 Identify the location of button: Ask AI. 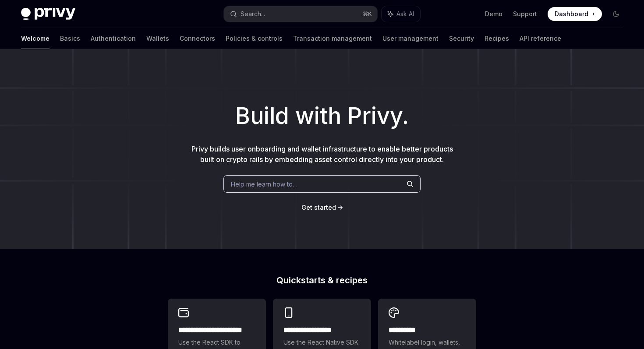
(400, 14).